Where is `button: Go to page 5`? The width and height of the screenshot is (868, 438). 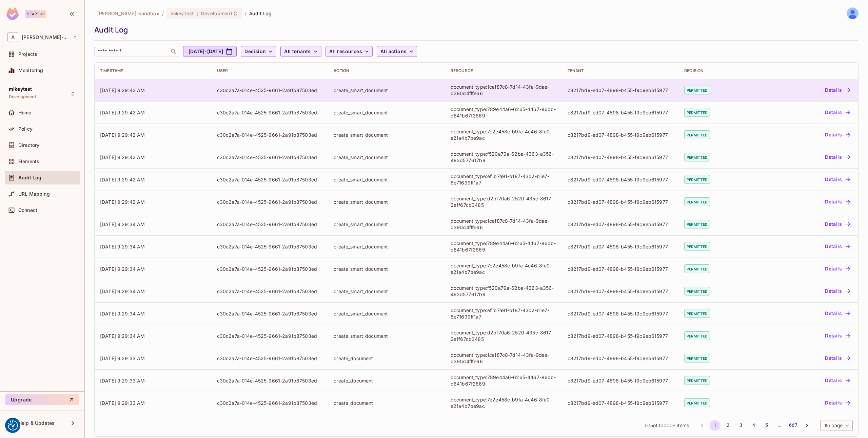 button: Go to page 5 is located at coordinates (766, 425).